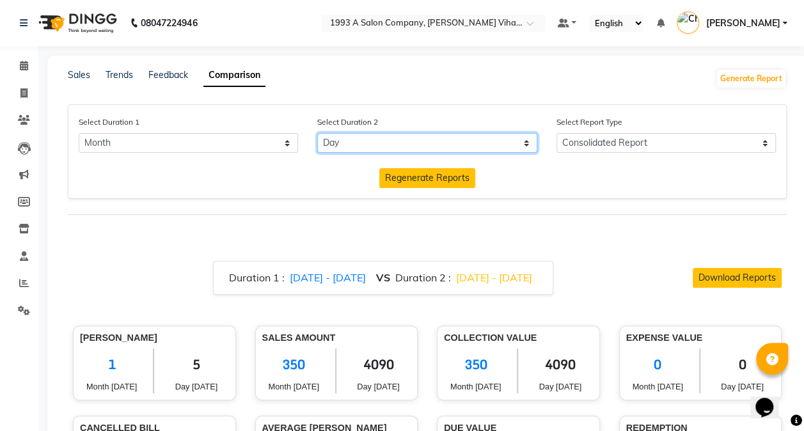 The image size is (804, 431). What do you see at coordinates (737, 278) in the screenshot?
I see `span: Download Reports` at bounding box center [737, 278].